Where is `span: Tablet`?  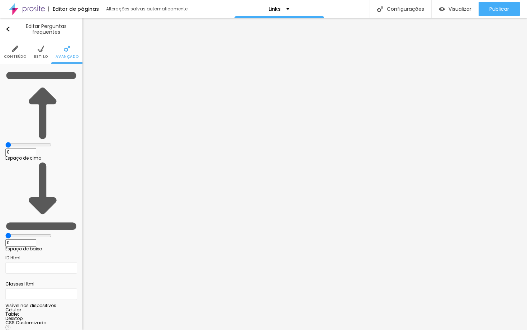
span: Tablet is located at coordinates (12, 314).